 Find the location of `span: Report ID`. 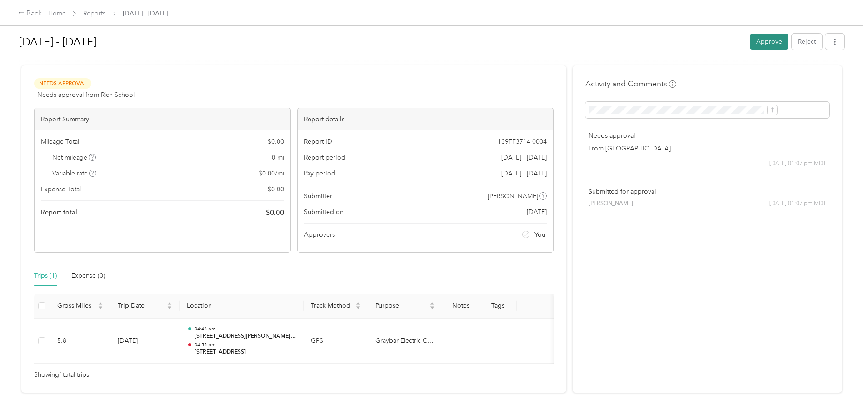

span: Report ID is located at coordinates (318, 141).